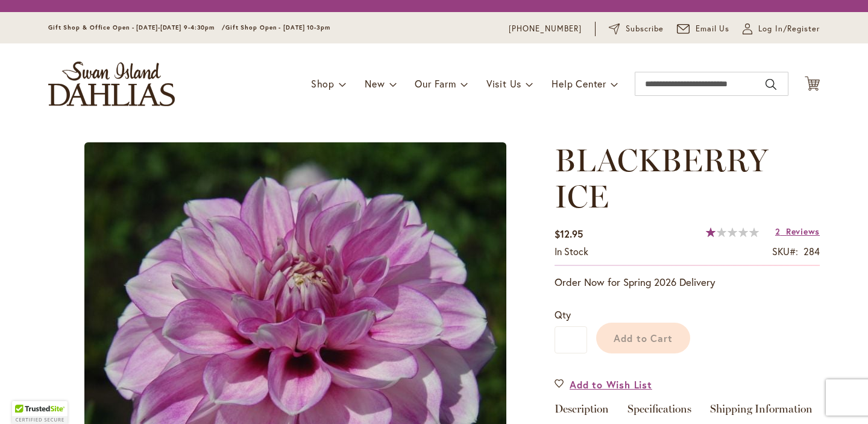 This screenshot has height=424, width=868. I want to click on button: Search, so click(771, 84).